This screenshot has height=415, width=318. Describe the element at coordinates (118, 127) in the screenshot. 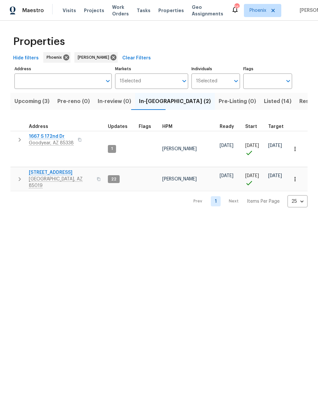

I see `span: Updates` at that location.